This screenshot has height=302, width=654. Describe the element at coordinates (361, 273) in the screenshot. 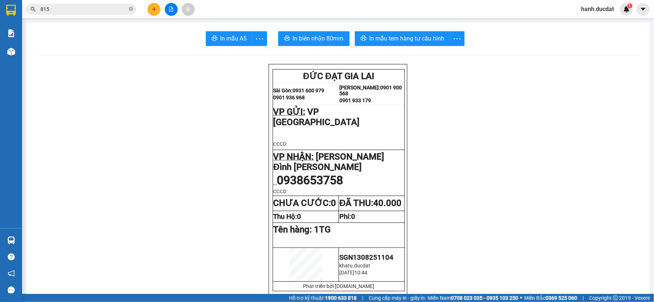

I see `span: 10:44` at that location.